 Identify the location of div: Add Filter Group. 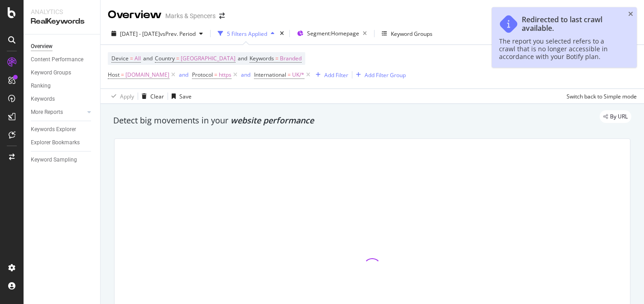
(385, 75).